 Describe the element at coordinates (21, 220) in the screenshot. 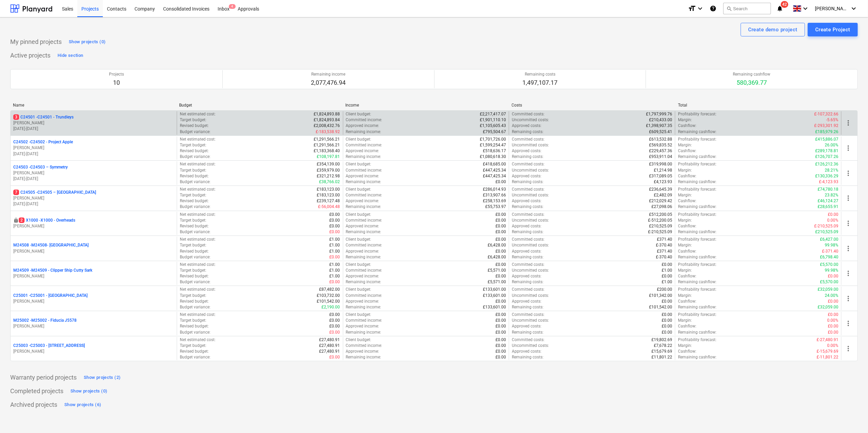

I see `span: 2` at that location.